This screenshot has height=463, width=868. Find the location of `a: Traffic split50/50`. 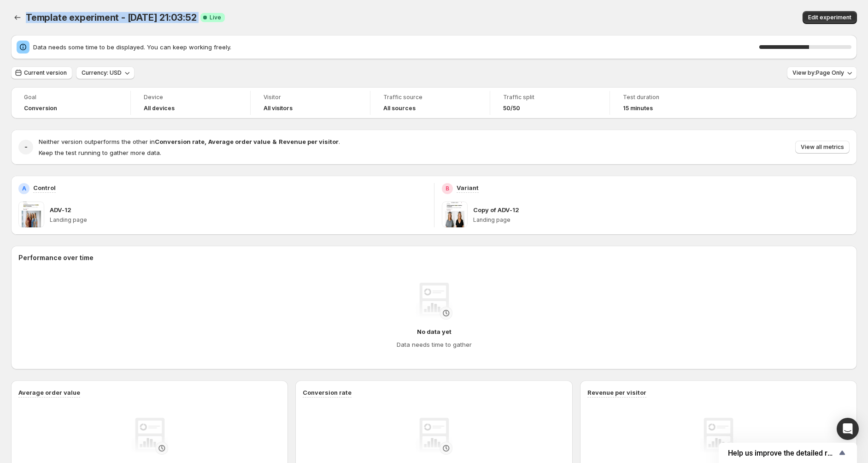

a: Traffic split50/50 is located at coordinates (550, 103).